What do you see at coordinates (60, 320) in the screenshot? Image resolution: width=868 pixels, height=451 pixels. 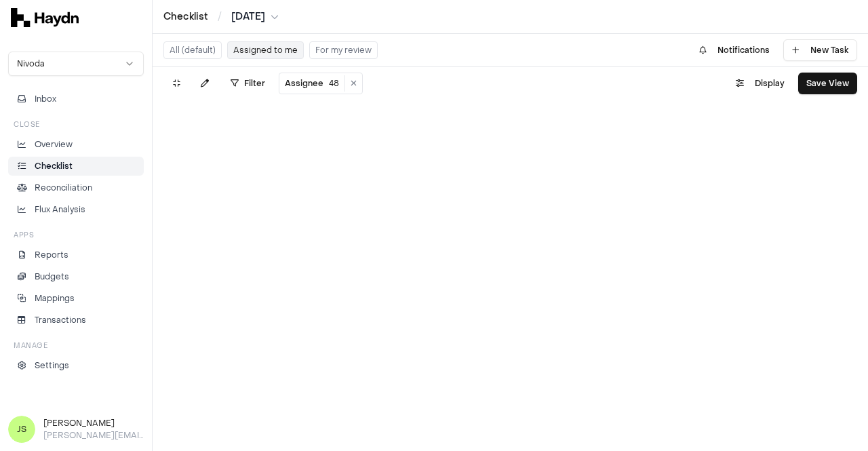 I see `p: Transactions` at bounding box center [60, 320].